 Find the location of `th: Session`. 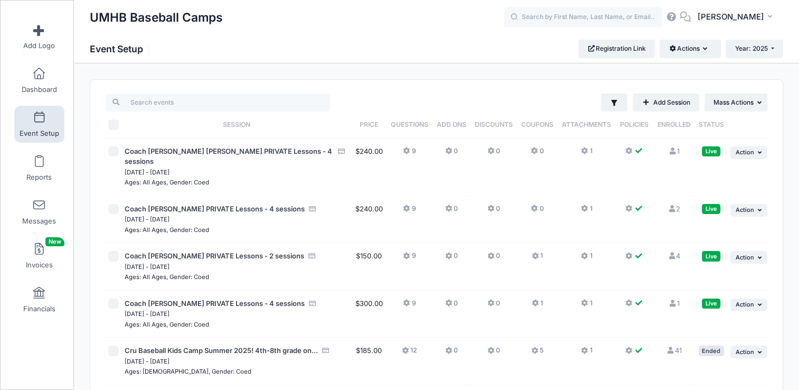

th: Session is located at coordinates (237, 125).